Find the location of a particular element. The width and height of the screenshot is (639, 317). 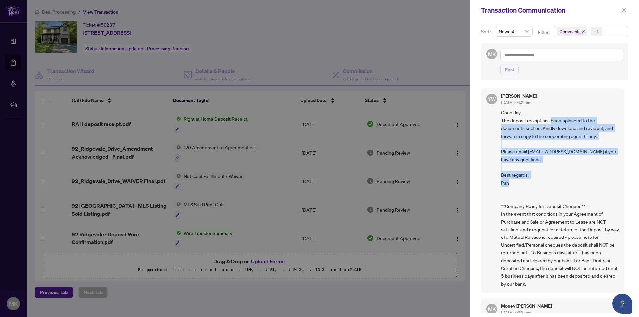

p: Sort: is located at coordinates (486, 32).